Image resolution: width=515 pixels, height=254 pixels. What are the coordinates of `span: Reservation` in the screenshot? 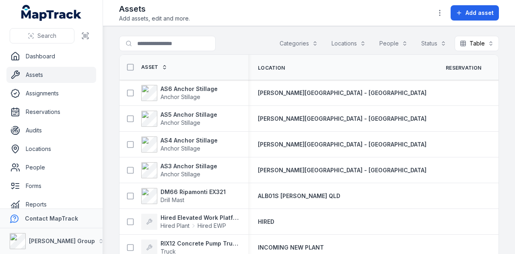 It's located at (464, 68).